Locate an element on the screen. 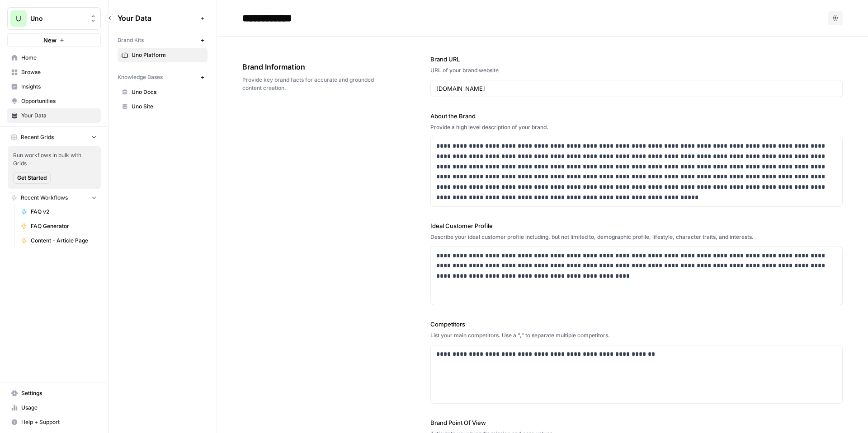  button: New is located at coordinates (54, 40).